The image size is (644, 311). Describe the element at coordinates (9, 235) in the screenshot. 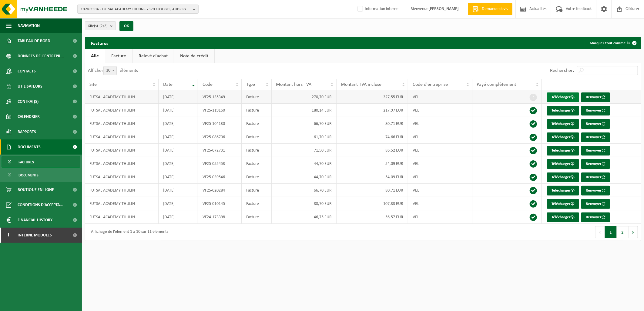

I see `span: I` at that location.